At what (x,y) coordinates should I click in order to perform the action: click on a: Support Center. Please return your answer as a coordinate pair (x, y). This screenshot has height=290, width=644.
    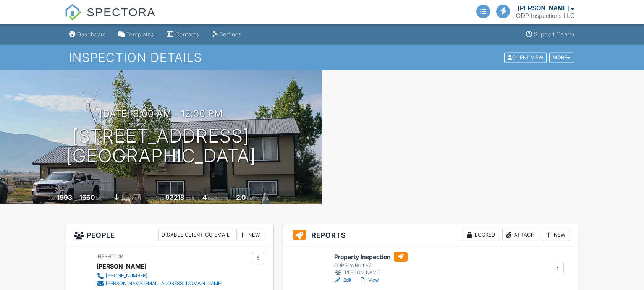
    Looking at the image, I should click on (550, 35).